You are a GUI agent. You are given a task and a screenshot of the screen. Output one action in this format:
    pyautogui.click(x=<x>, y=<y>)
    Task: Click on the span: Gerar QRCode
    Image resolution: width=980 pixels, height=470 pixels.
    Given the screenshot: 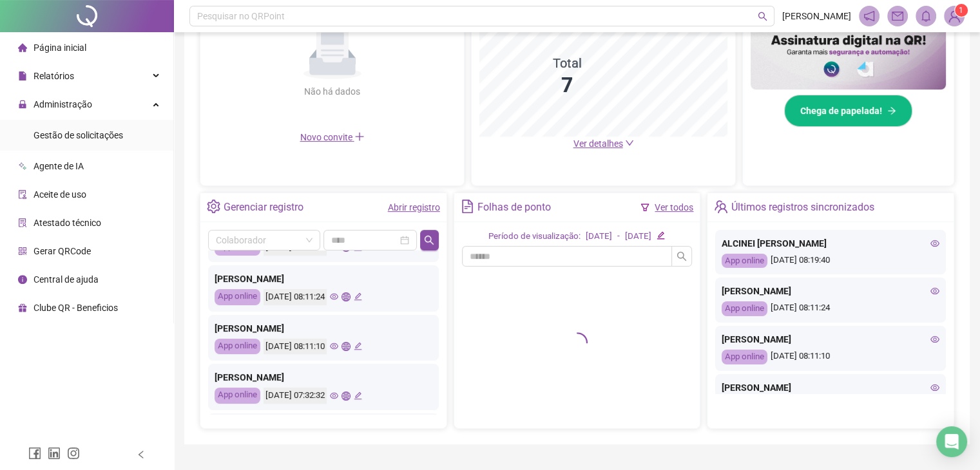 What is the action you would take?
    pyautogui.click(x=61, y=251)
    